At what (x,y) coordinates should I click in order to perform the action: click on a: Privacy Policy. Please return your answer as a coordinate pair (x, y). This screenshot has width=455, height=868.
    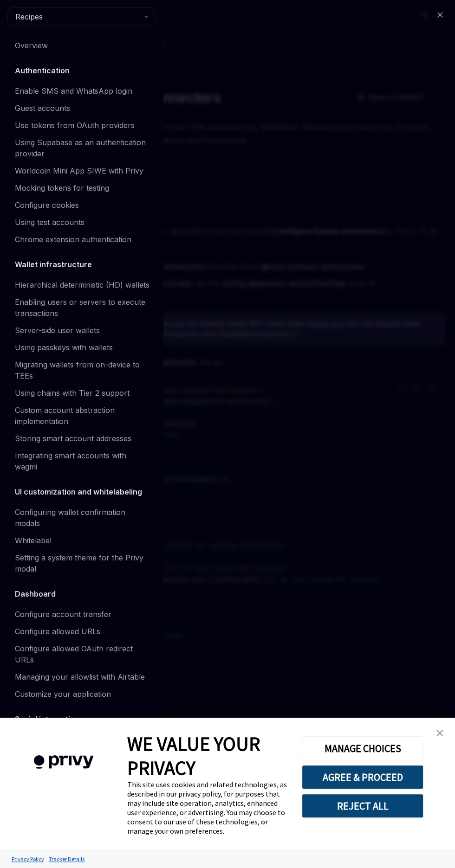
    Looking at the image, I should click on (28, 858).